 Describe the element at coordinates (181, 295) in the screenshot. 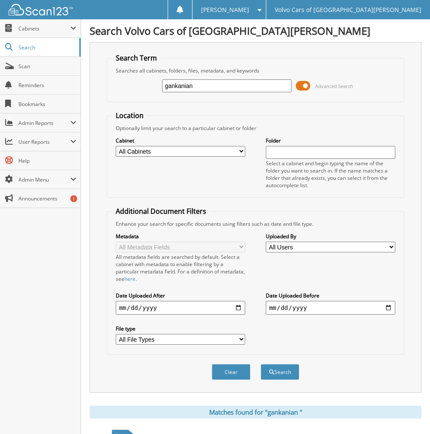

I see `label: Date Uploaded After` at that location.